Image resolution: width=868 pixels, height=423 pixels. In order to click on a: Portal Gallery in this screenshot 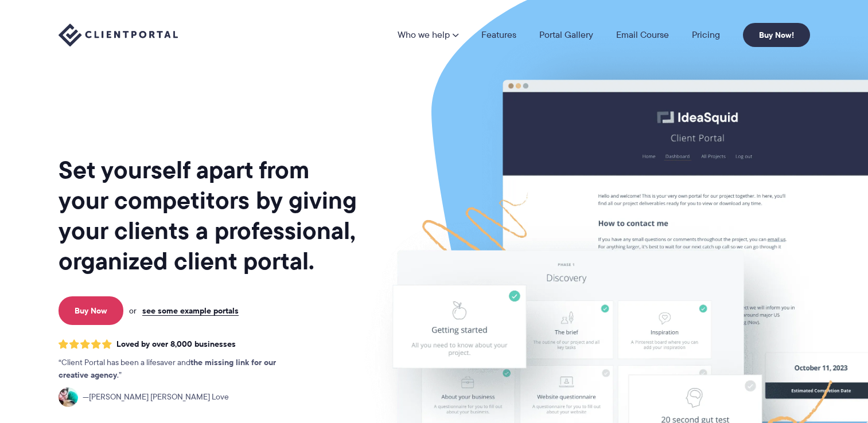, I will do `click(566, 35)`.